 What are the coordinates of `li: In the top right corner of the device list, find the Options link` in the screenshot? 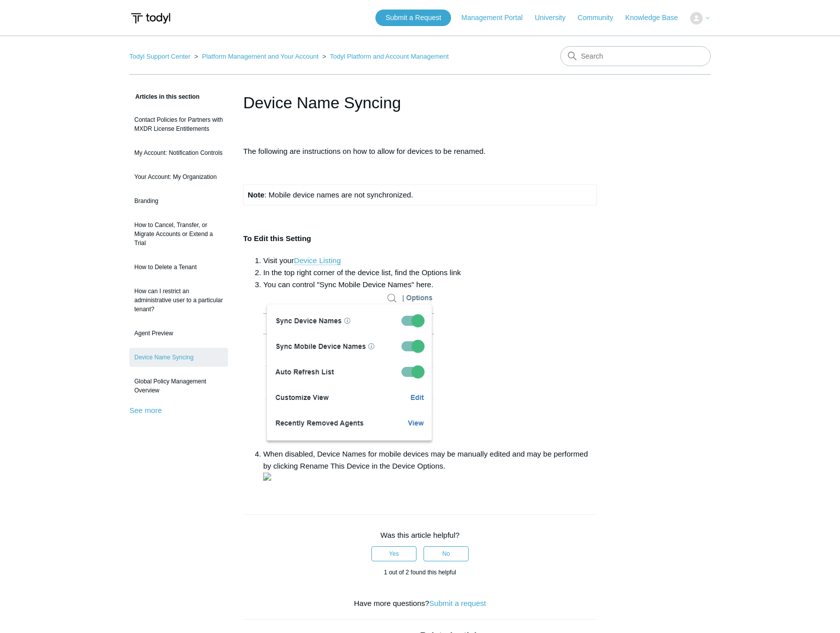 It's located at (430, 273).